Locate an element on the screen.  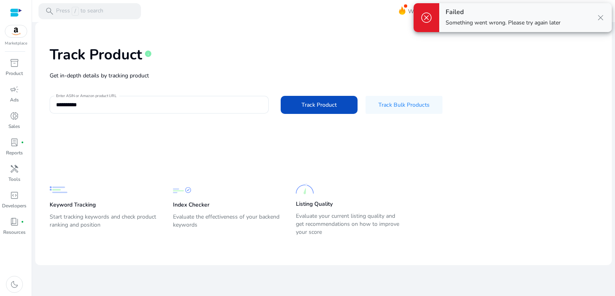
p: Start tracking keywords and check product ranking and position is located at coordinates (103, 224).